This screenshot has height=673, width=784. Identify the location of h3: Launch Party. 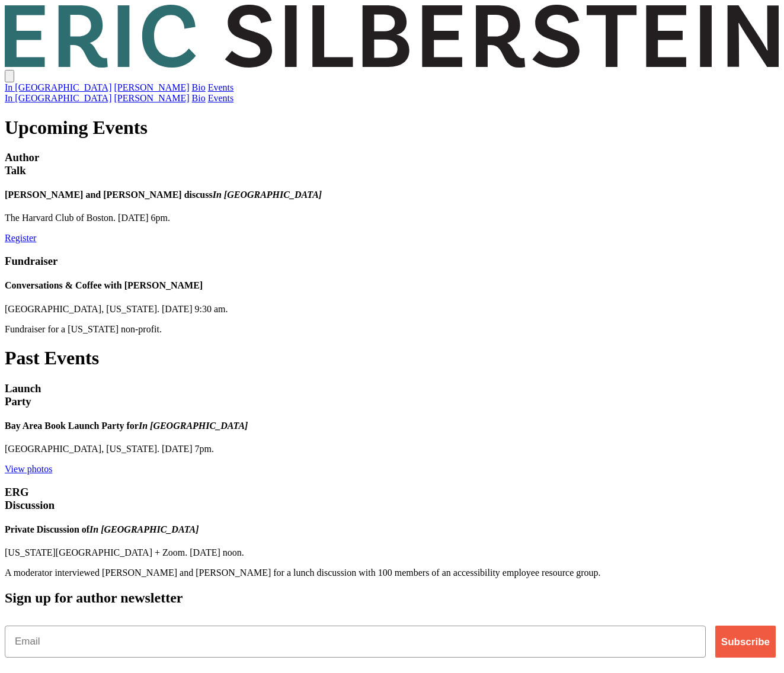
(392, 395).